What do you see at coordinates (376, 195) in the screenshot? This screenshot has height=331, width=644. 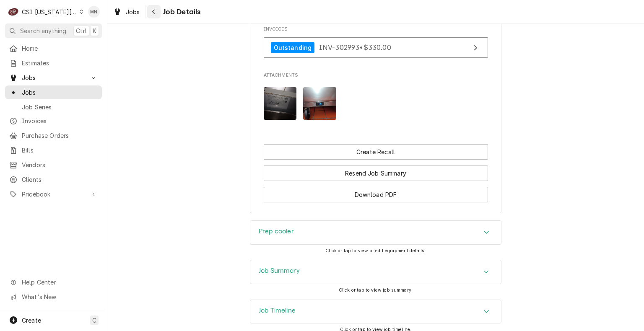 I see `button: Download PDF` at bounding box center [376, 195].